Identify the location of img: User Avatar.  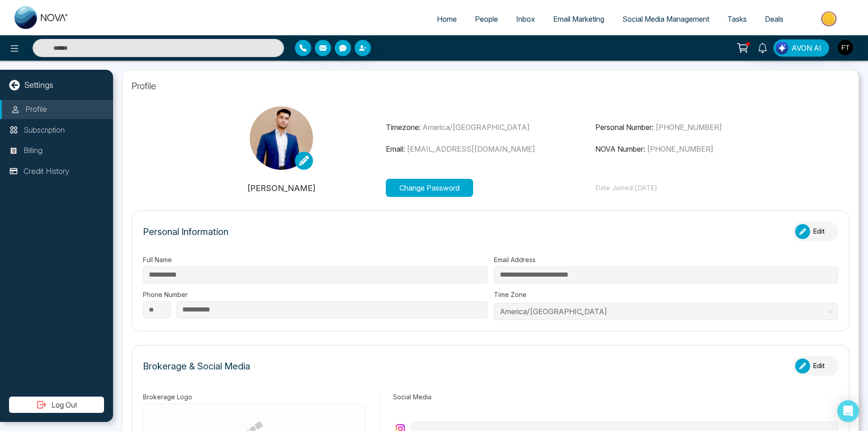
(845, 47).